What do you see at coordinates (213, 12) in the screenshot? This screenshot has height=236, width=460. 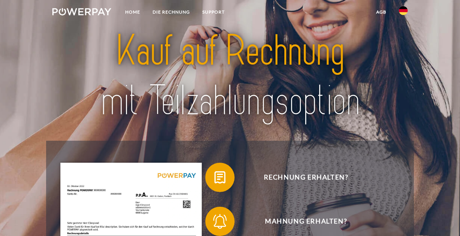 I see `a: SUPPORT` at bounding box center [213, 12].